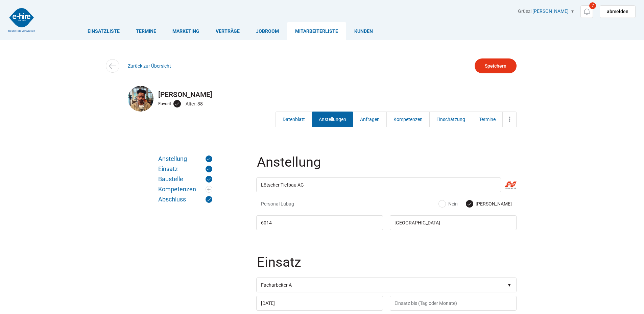  Describe the element at coordinates (22, 20) in the screenshot. I see `img: logo2.png` at that location.